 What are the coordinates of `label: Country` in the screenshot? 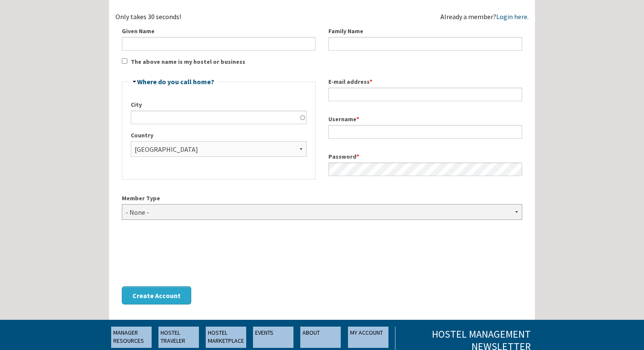 It's located at (219, 136).